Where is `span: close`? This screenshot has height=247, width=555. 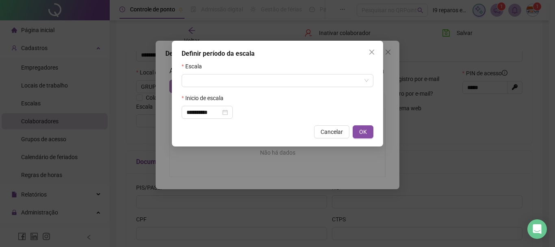
span: close is located at coordinates (372, 52).